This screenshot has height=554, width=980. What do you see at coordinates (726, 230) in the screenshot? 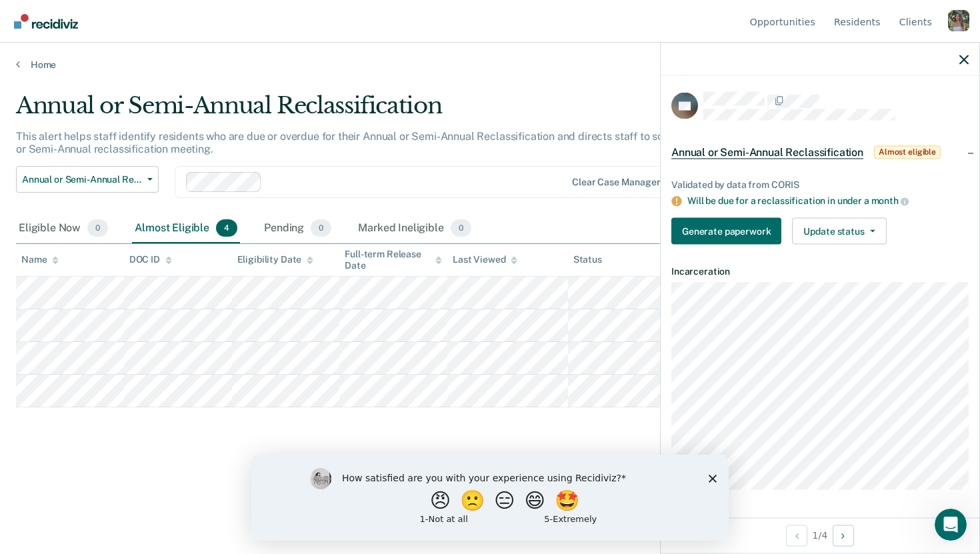
I see `button: Generate paperwork` at bounding box center [726, 230].